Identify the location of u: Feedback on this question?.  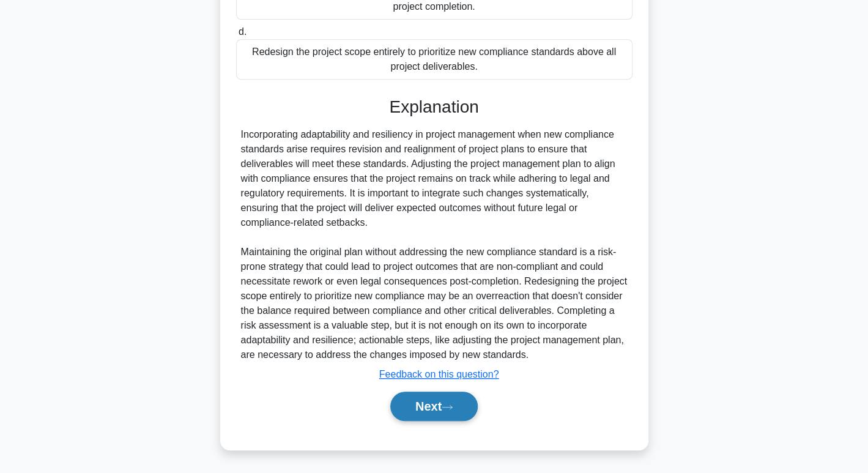
(439, 374).